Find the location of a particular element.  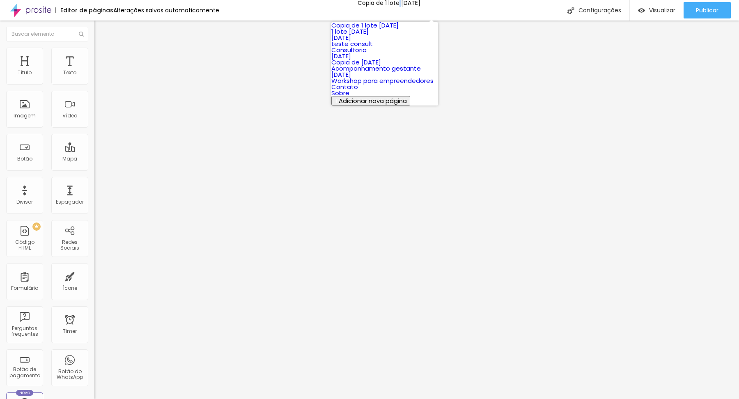

div: Novo is located at coordinates (25, 393).